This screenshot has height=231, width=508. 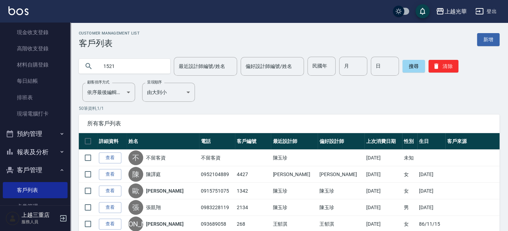 I want to click on a: 新增, so click(x=488, y=39).